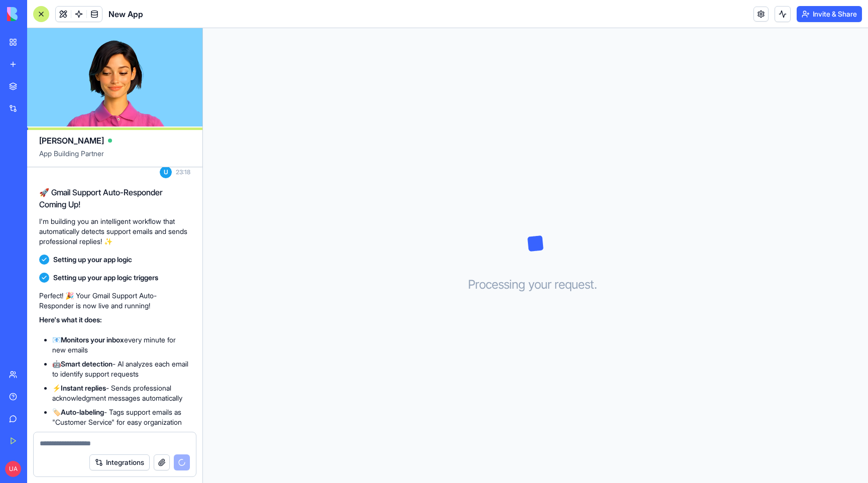  Describe the element at coordinates (105, 278) in the screenshot. I see `span: Setting up your app logic triggers` at that location.